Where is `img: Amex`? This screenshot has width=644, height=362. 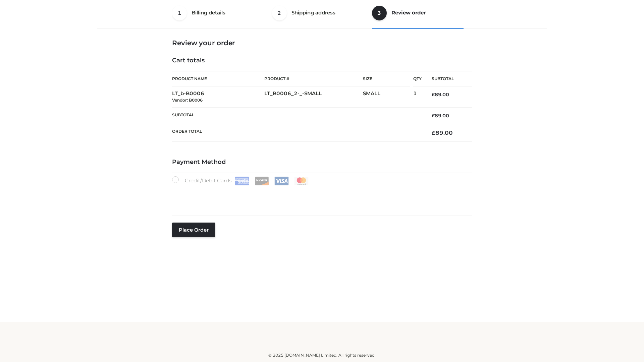
img: Amex is located at coordinates (242, 181).